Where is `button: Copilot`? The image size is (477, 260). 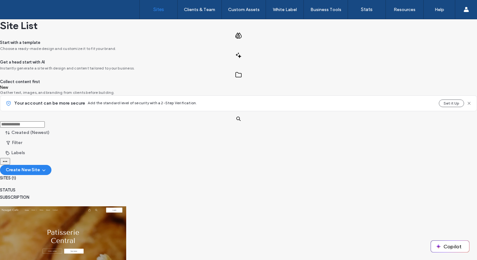 button: Copilot is located at coordinates (450, 246).